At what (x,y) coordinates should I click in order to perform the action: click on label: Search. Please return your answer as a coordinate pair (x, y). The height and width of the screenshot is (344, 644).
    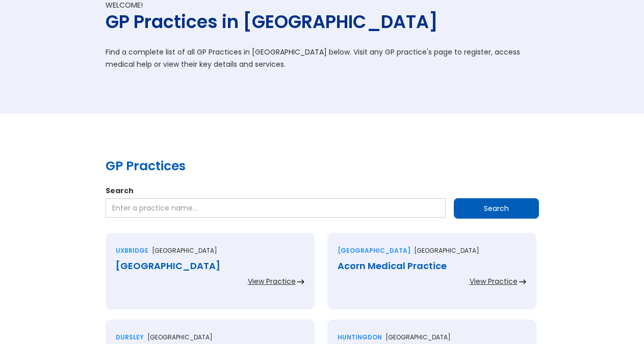
    Looking at the image, I should click on (322, 190).